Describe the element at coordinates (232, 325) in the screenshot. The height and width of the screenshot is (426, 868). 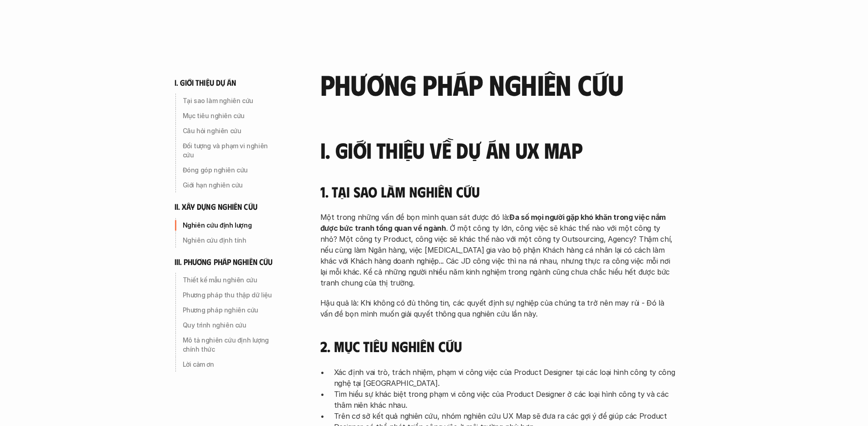
I see `p: Quy trình nghiên cứu` at that location.